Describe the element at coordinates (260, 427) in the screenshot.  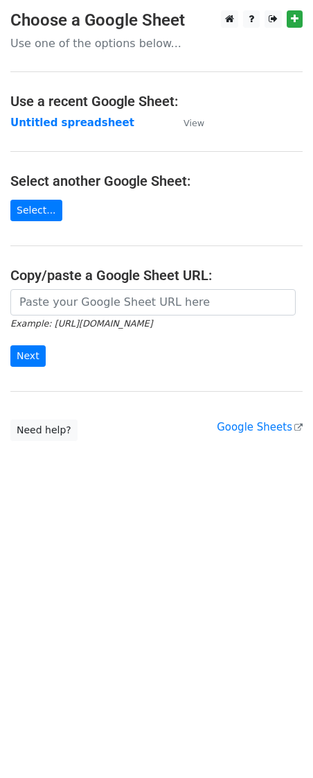
I see `a: Google Sheets` at that location.